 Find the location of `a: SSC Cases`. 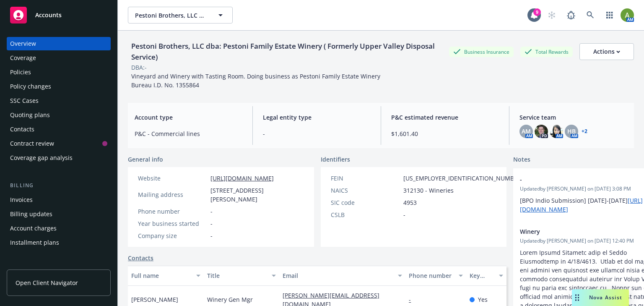

a: SSC Cases is located at coordinates (59, 101).